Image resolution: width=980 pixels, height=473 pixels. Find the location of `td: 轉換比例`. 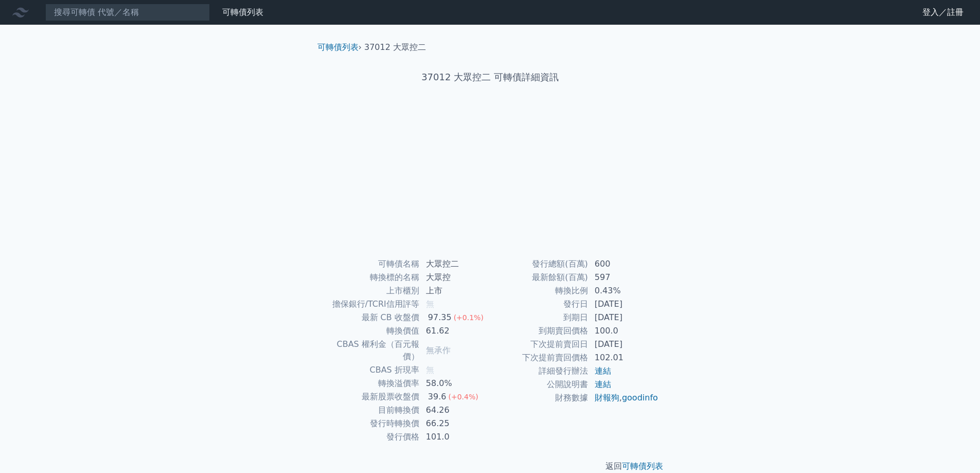

td: 轉換比例 is located at coordinates (539, 290).